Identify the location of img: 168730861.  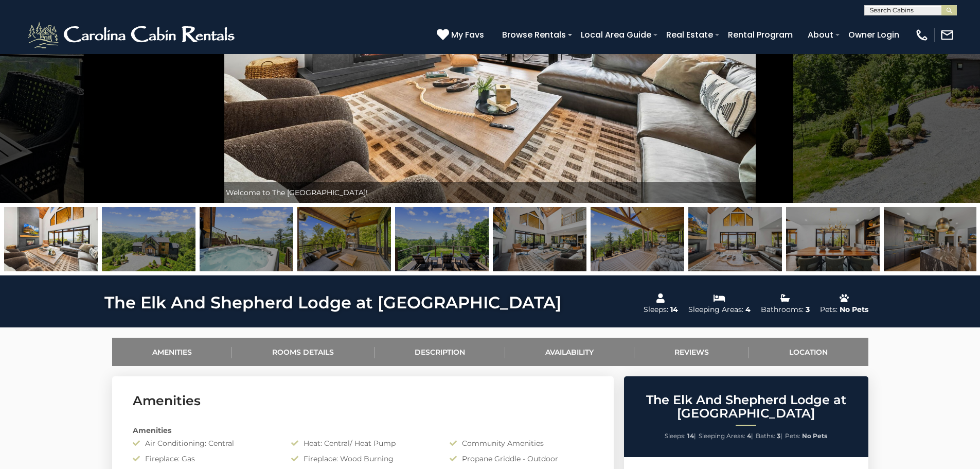
(736, 239).